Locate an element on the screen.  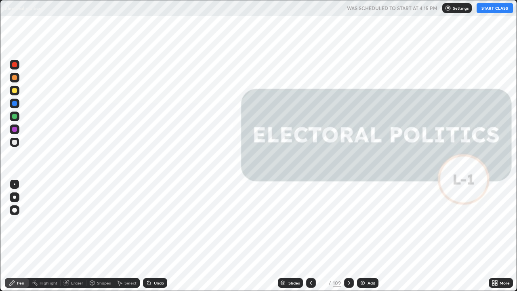
p: Settings is located at coordinates (461, 8).